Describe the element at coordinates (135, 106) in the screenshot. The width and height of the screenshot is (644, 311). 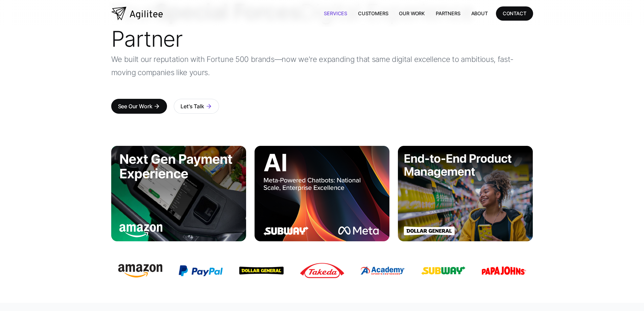
I see `div: See Our Work` at that location.